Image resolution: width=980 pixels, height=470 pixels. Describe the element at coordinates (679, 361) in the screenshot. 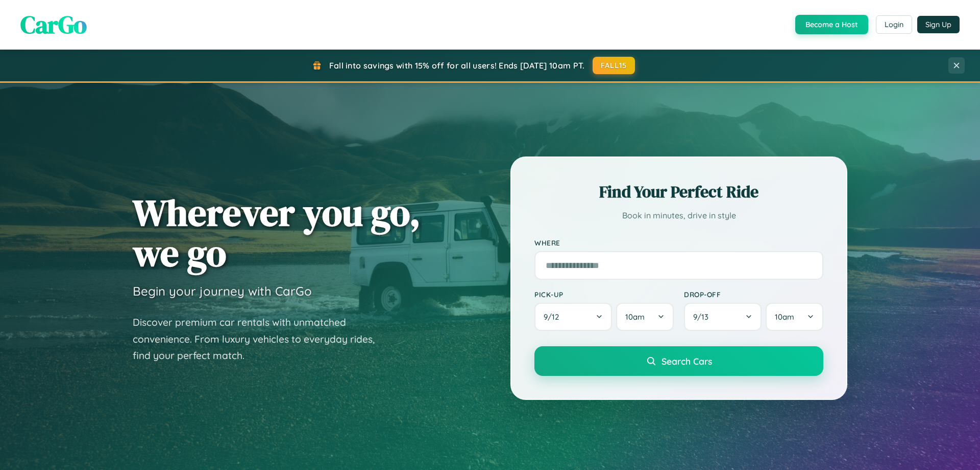

I see `button: Search Cars` at that location.